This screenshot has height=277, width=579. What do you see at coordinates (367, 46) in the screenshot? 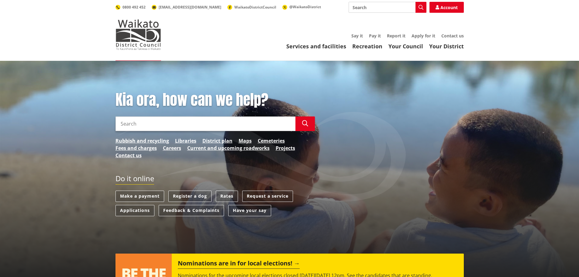
I see `a: Recreation` at bounding box center [367, 46].